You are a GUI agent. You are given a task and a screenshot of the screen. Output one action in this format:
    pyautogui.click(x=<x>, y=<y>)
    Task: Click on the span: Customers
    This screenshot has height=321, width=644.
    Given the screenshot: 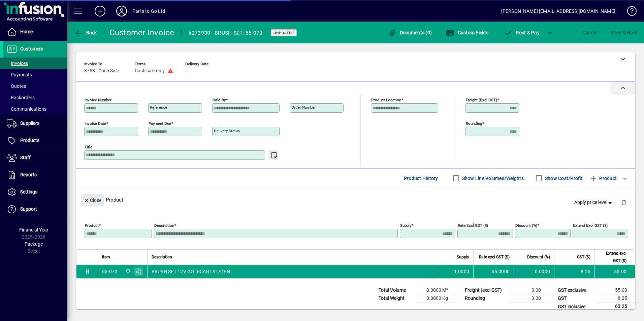 What is the action you would take?
    pyautogui.click(x=32, y=49)
    